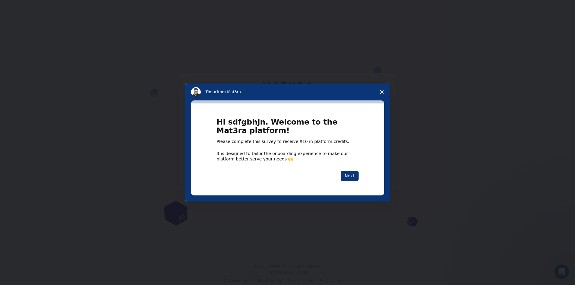 The width and height of the screenshot is (575, 285). I want to click on span: Close survey, so click(382, 92).